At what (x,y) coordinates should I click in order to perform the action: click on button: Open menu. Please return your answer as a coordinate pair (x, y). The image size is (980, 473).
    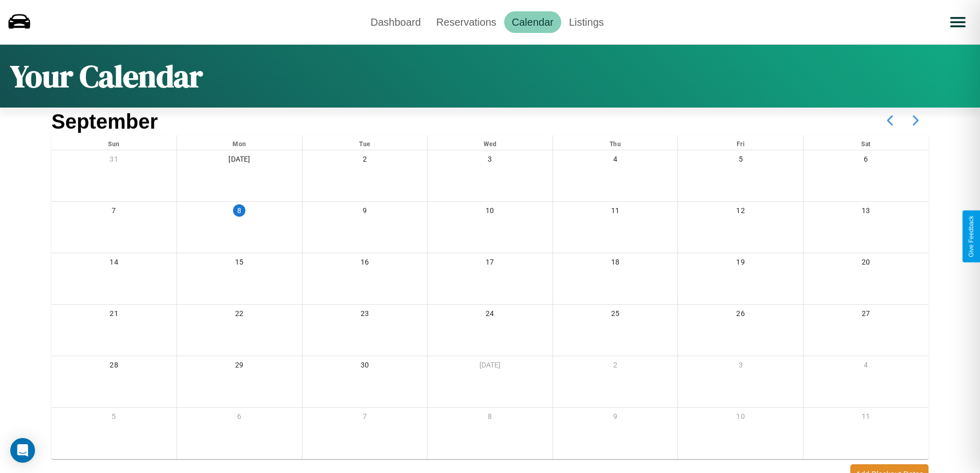
    Looking at the image, I should click on (958, 22).